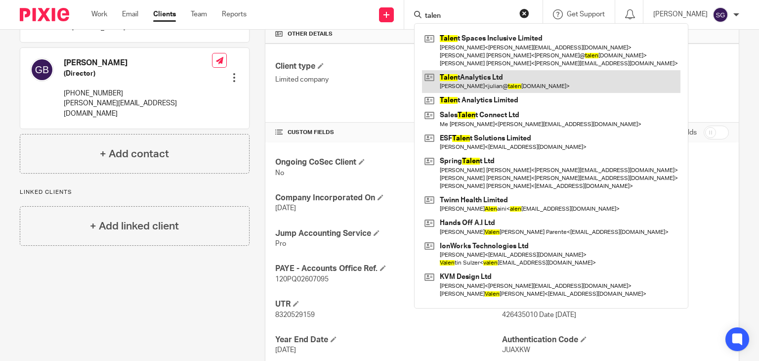 This screenshot has height=361, width=759. What do you see at coordinates (389, 133) in the screenshot?
I see `h4: CUSTOM FIELDS` at bounding box center [389, 133].